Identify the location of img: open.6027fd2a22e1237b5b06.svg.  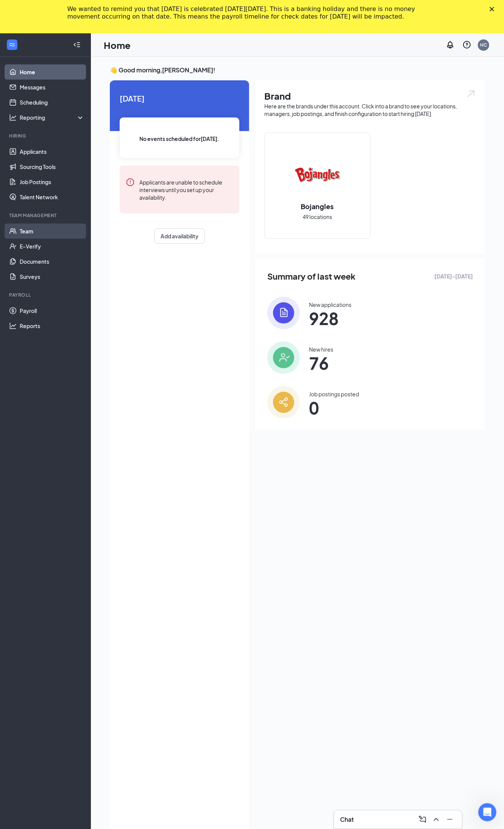
(471, 93).